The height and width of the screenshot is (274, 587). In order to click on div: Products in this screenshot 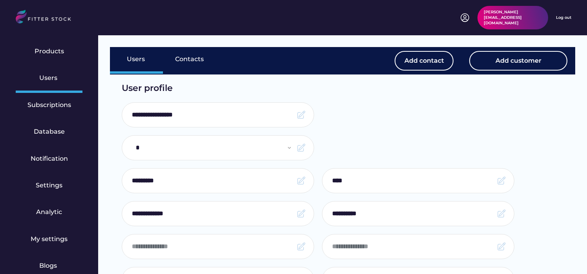, I will do `click(49, 51)`.